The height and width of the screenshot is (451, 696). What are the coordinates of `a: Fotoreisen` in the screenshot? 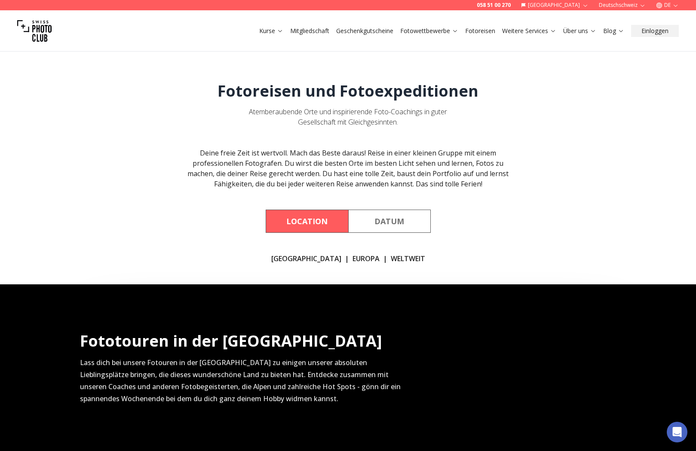 It's located at (480, 31).